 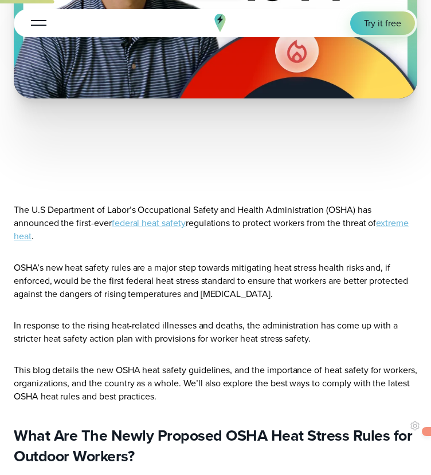 I want to click on a: extreme heat, so click(x=211, y=230).